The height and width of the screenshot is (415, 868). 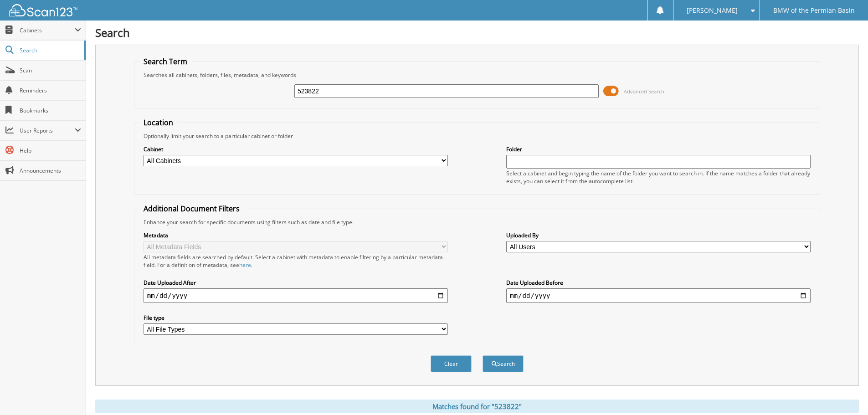 What do you see at coordinates (50, 110) in the screenshot?
I see `span: Bookmarks` at bounding box center [50, 110].